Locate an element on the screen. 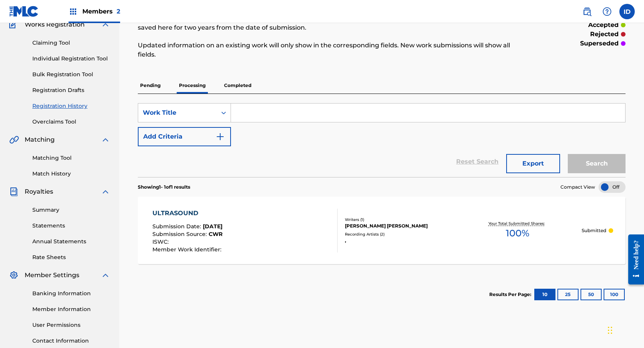  p: rejected is located at coordinates (605, 34).